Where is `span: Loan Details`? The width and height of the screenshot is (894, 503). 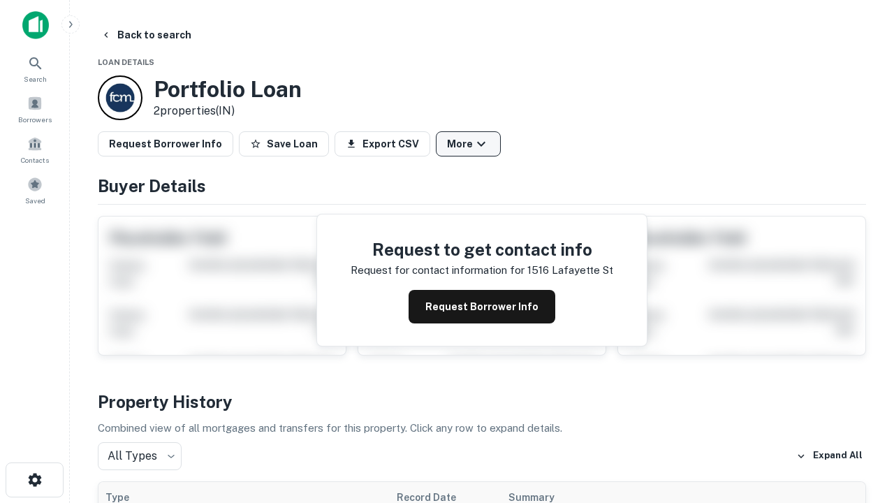
span: Loan Details is located at coordinates (126, 62).